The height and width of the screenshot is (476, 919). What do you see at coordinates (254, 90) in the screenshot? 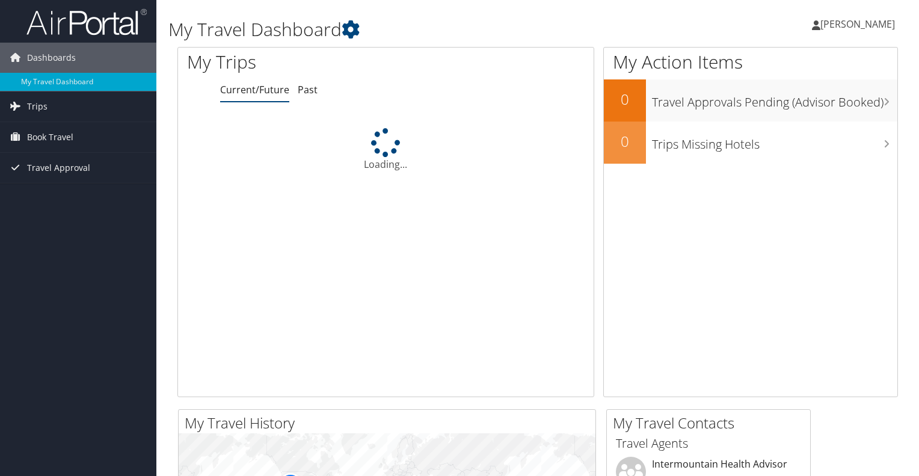
I see `a: Current/Future` at bounding box center [254, 90].